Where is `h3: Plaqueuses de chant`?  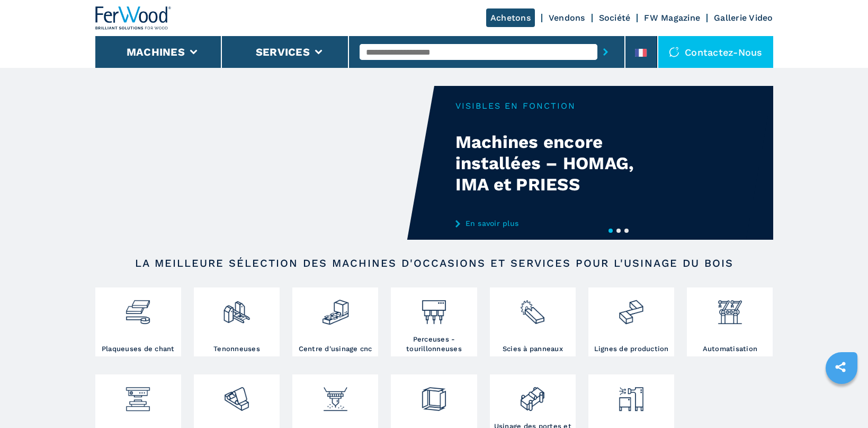 h3: Plaqueuses de chant is located at coordinates (138, 349).